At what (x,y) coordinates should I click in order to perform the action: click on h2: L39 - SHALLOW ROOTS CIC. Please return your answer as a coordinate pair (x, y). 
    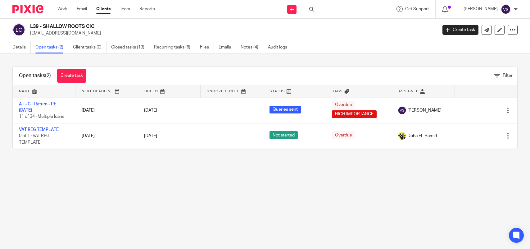
    Looking at the image, I should click on (191, 26).